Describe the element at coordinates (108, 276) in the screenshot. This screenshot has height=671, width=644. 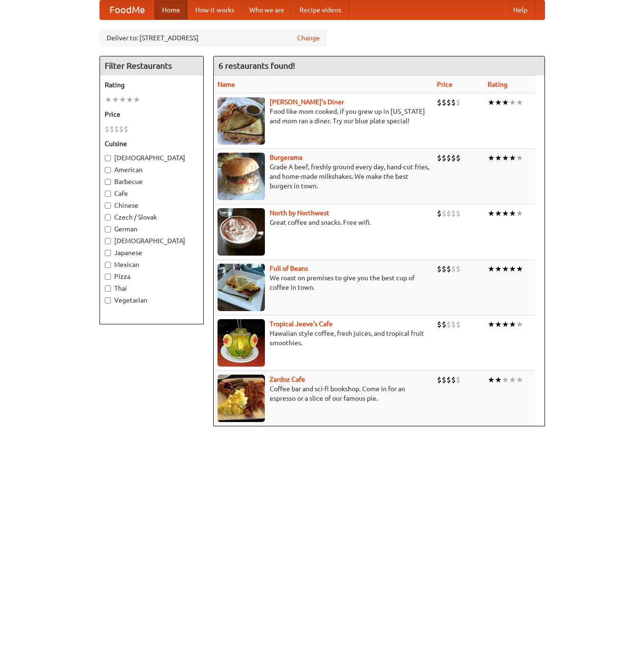
I see `input: Pizza` at that location.